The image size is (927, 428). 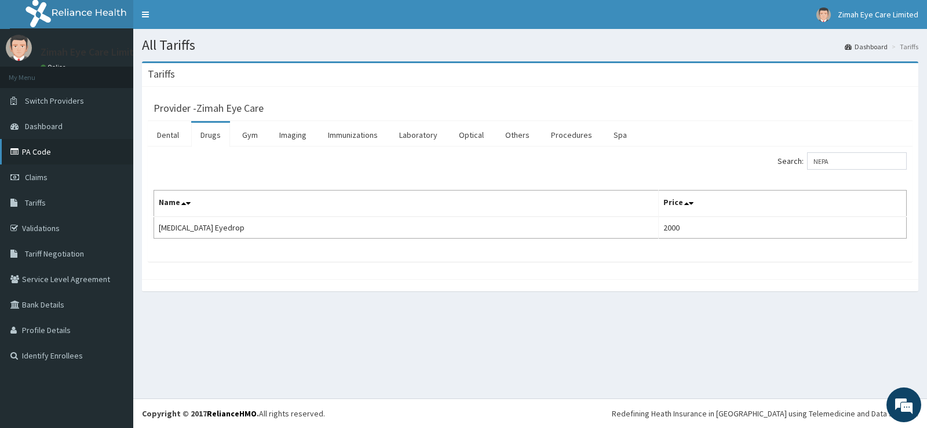 What do you see at coordinates (841, 161) in the screenshot?
I see `label: Search:` at bounding box center [841, 161].